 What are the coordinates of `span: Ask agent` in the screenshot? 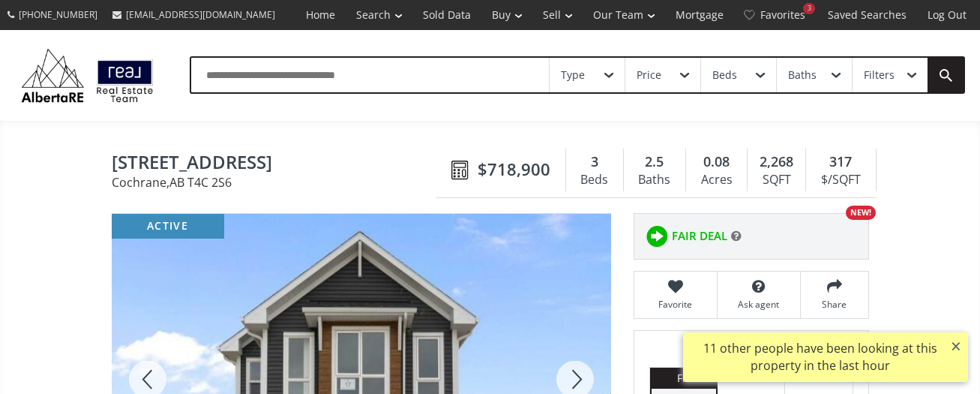 It's located at (759, 304).